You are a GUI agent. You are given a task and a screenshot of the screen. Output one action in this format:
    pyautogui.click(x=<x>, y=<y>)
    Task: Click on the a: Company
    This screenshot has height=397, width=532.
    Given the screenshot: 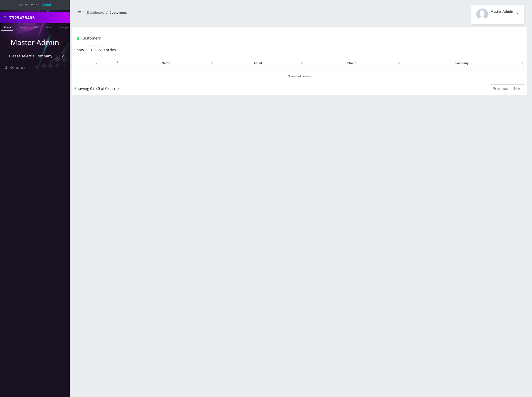 What is the action you would take?
    pyautogui.click(x=65, y=27)
    